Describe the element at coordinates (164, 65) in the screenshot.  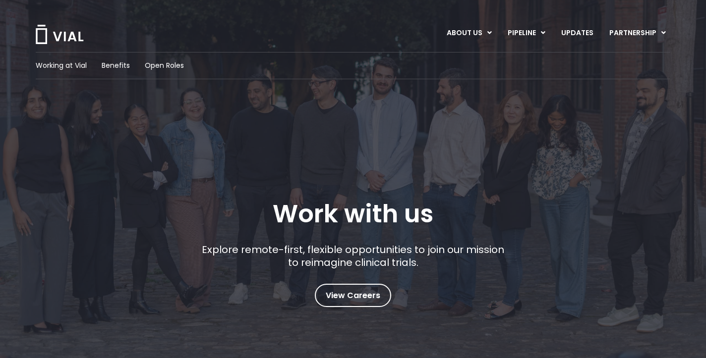
I see `a: Open Roles` at that location.